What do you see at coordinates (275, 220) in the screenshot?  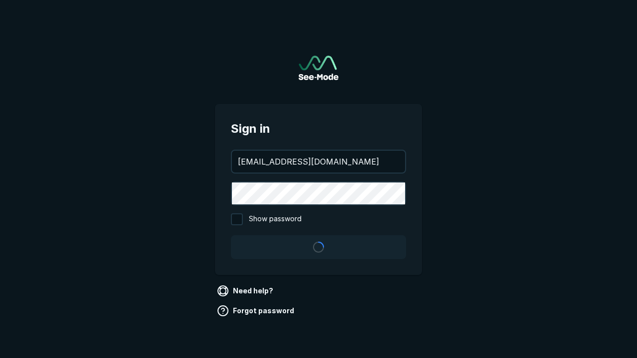 I see `span: Show password` at bounding box center [275, 220].